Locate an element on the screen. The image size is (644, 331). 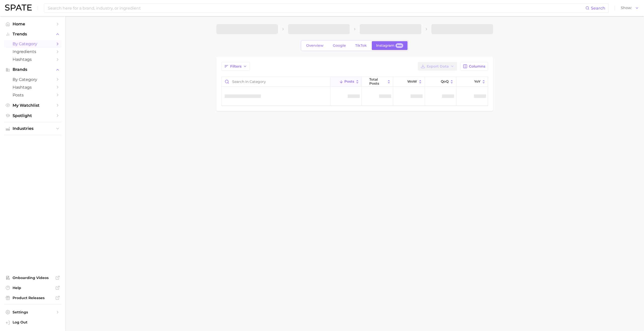
button: Show is located at coordinates (630, 8).